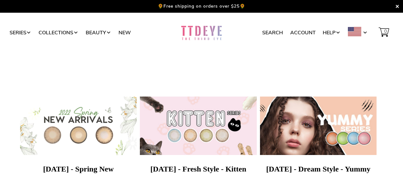 Image resolution: width=403 pixels, height=175 pixels. I want to click on a: 0, so click(384, 33).